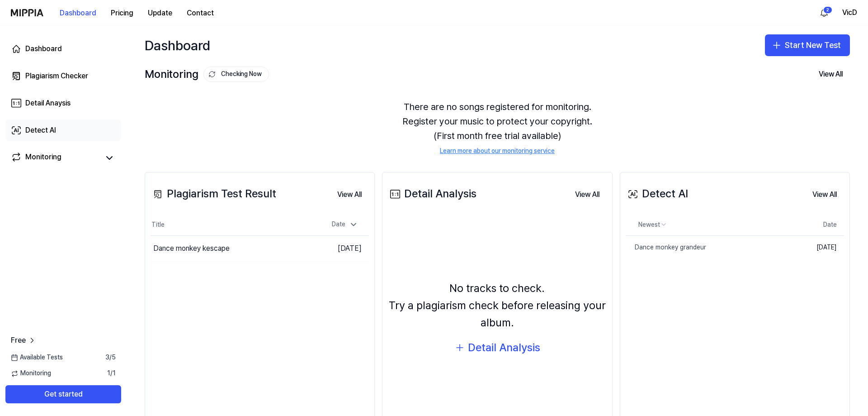  What do you see at coordinates (818, 225) in the screenshot?
I see `th: Date` at bounding box center [818, 225].